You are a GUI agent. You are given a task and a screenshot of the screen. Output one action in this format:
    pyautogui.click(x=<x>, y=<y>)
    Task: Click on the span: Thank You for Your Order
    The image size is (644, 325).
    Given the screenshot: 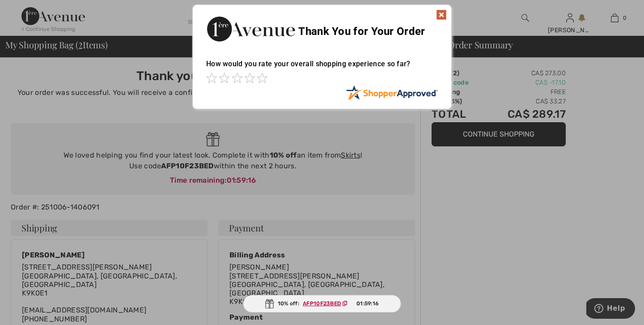 What is the action you would take?
    pyautogui.click(x=361, y=31)
    